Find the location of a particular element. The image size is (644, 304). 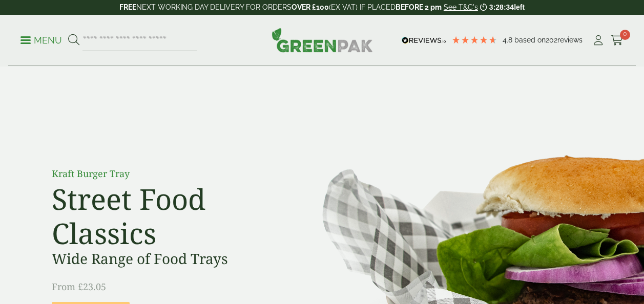

span: reviews is located at coordinates (570, 40).